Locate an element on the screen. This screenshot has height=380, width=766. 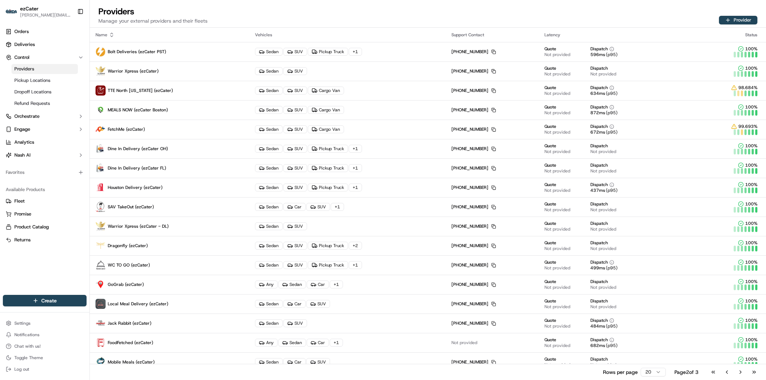
span: FetchMe (ezCater) is located at coordinates (126, 129).